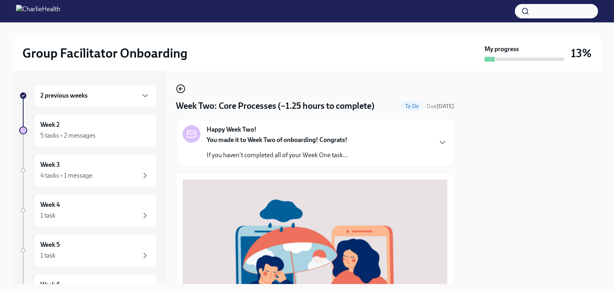  What do you see at coordinates (105, 53) in the screenshot?
I see `h2: Group Facilitator Onboarding` at bounding box center [105, 53].